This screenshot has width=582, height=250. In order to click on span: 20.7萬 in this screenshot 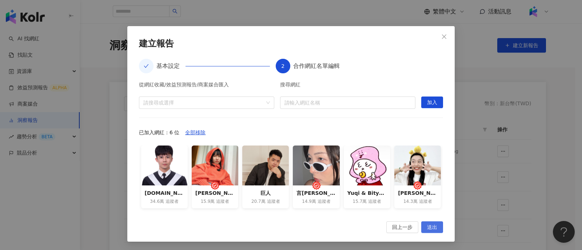, I will do `click(258, 202)`.